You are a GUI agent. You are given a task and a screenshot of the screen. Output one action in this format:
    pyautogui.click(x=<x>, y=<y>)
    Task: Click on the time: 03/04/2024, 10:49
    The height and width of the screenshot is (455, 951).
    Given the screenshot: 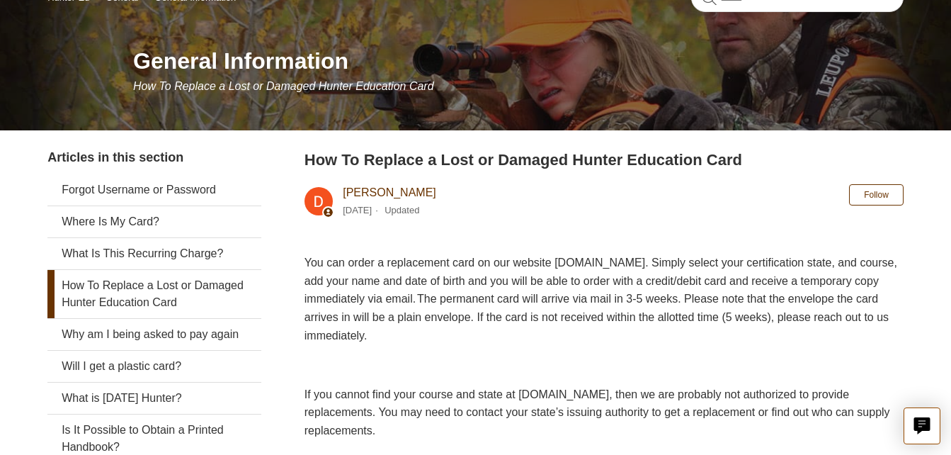 What is the action you would take?
    pyautogui.click(x=357, y=210)
    